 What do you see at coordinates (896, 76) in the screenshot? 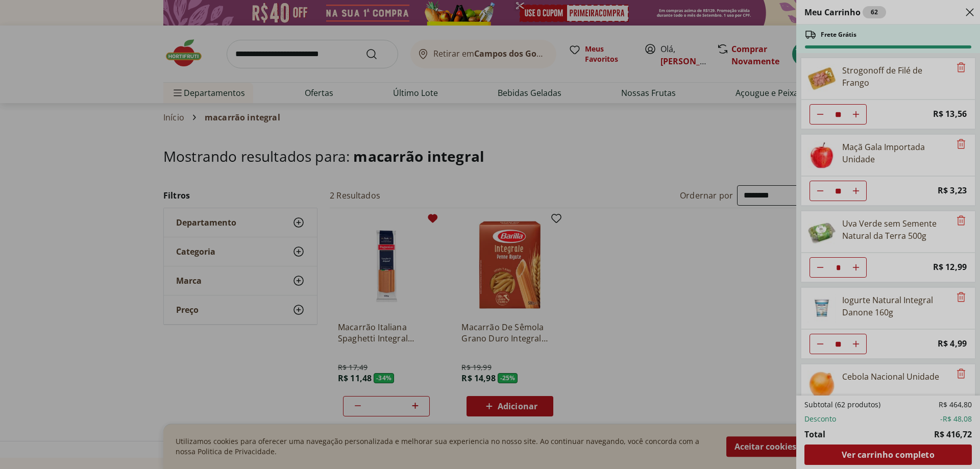
I see `div: Strogonoff de Filé de Frango` at bounding box center [896, 76].